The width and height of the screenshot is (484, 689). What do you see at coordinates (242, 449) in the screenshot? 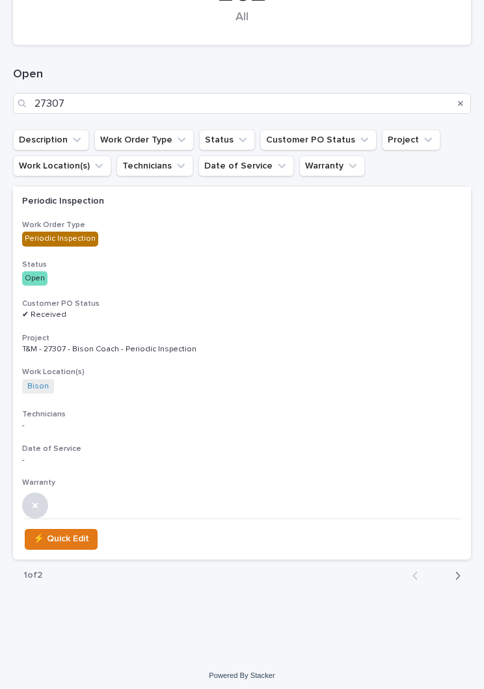
I see `h3: Date of Service` at bounding box center [242, 449].